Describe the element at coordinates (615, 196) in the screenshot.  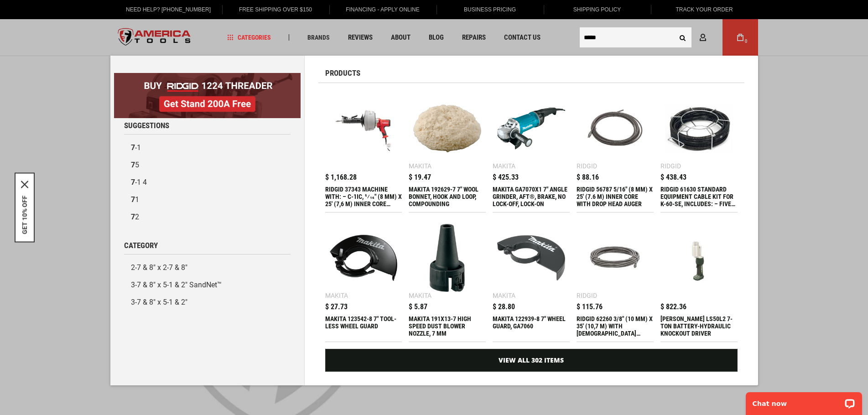
I see `div: RIDGID 56787 5/16` at that location.